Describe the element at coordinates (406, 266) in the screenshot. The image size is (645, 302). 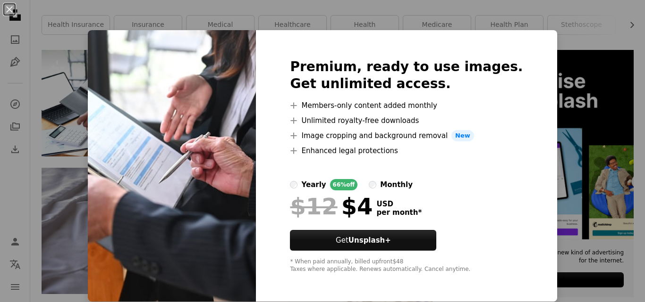
I see `div: * When paid annually, billed upfront $48 Taxes where applicable. Renews automatically. Cancel any...` at that location.